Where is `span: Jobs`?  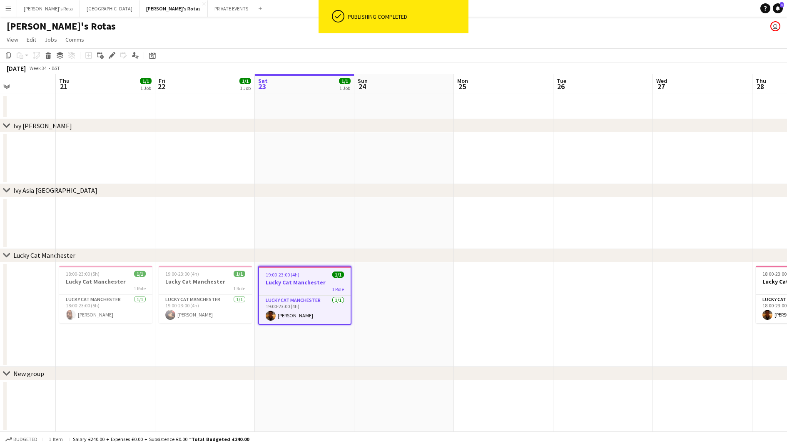
span: Jobs is located at coordinates (51, 40).